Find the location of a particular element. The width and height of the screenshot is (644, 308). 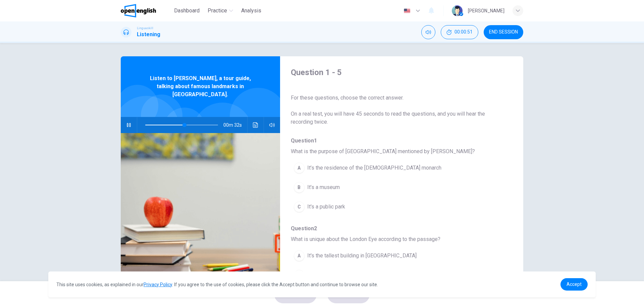

img: en is located at coordinates (407, 11).